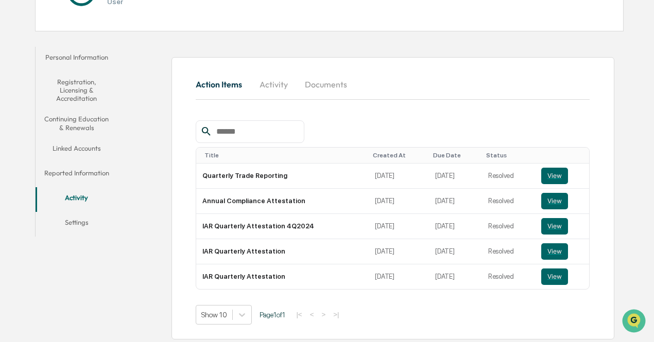 This screenshot has height=342, width=654. I want to click on span: Data Lookup, so click(43, 154).